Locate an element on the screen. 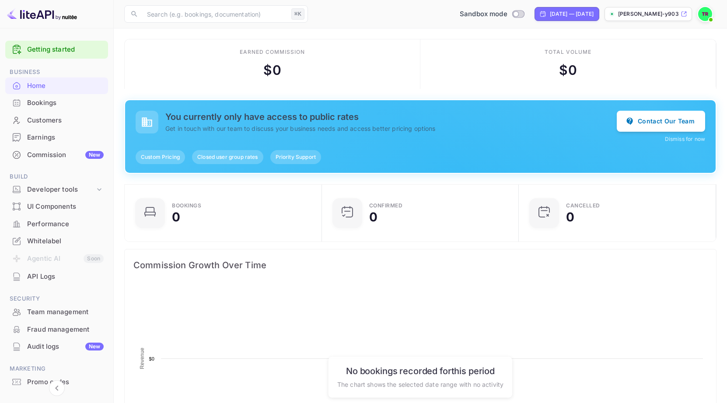 The width and height of the screenshot is (727, 403). span: Custom Pricing is located at coordinates (160, 157).